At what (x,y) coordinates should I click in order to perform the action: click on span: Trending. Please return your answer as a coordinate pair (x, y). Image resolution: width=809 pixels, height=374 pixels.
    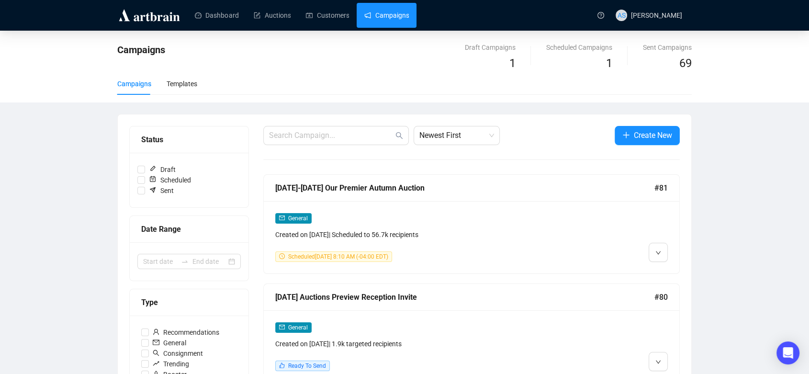
    Looking at the image, I should click on (171, 364).